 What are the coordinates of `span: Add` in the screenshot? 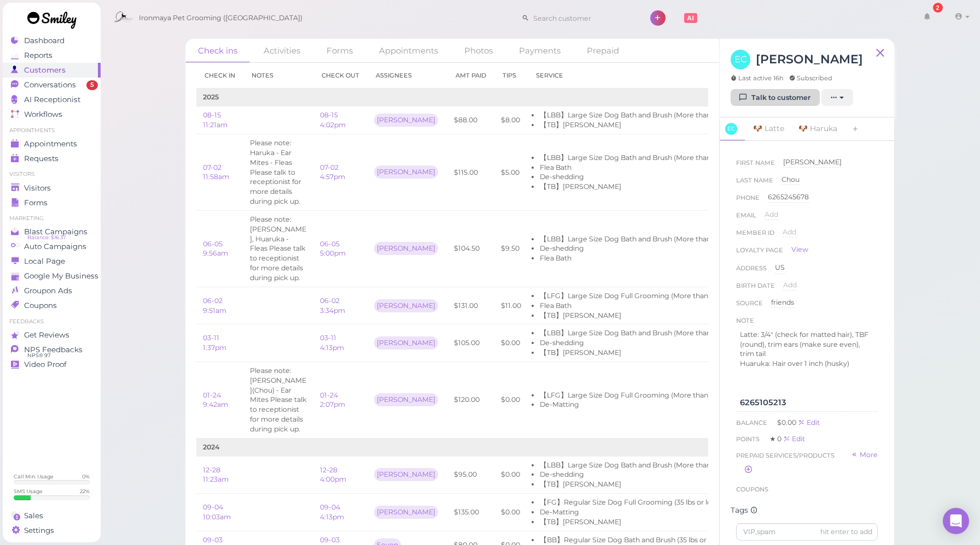 It's located at (789, 232).